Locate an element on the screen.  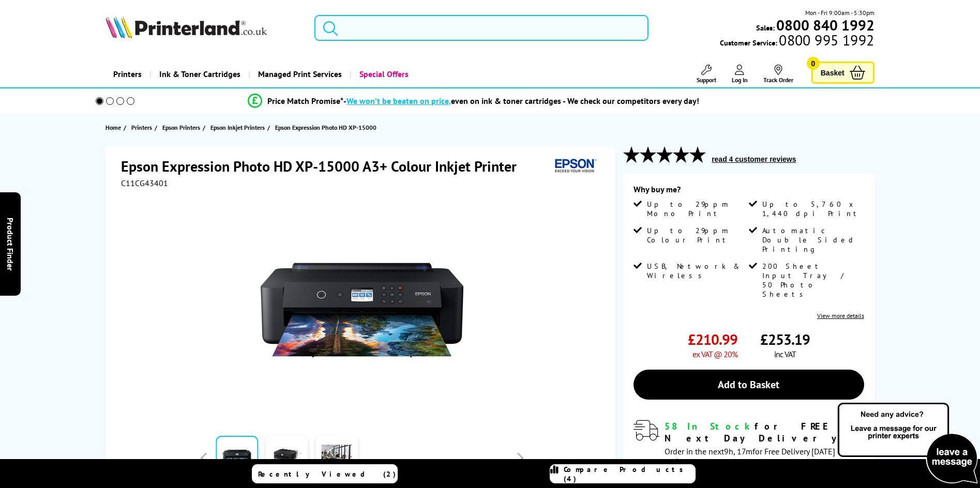
span: ex VAT @ 20% is located at coordinates (715, 354).